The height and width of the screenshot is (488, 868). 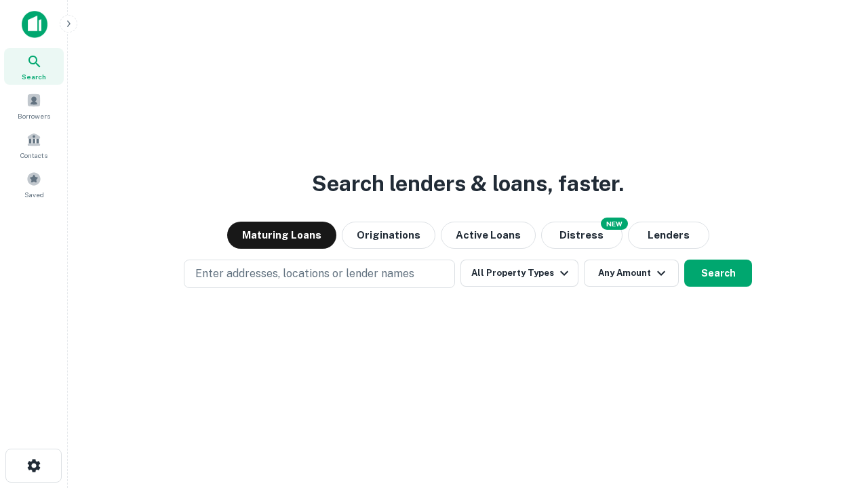 What do you see at coordinates (34, 77) in the screenshot?
I see `span: Search` at bounding box center [34, 77].